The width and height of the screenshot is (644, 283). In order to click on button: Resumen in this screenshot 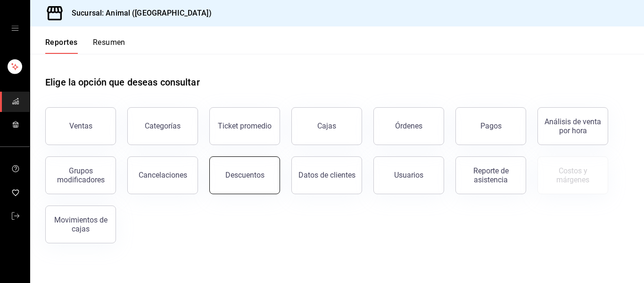, I will do `click(109, 46)`.